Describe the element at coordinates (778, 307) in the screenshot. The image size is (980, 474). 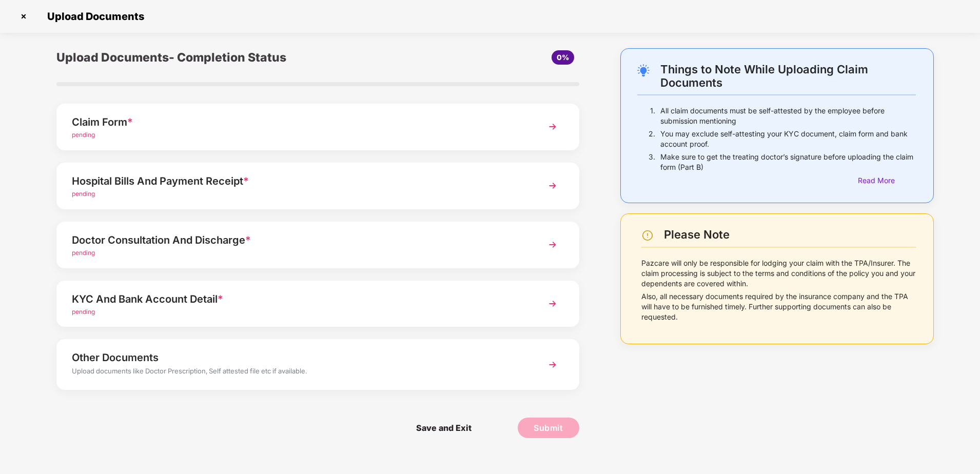
I see `p: Also, all necessary documents required by the insurance company and the TPA will have to be furni...` at that location.